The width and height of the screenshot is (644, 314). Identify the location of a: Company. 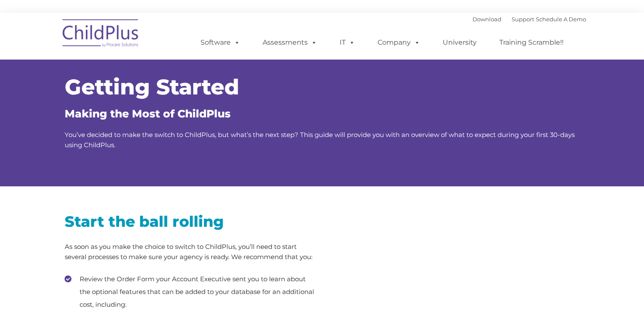
(399, 43).